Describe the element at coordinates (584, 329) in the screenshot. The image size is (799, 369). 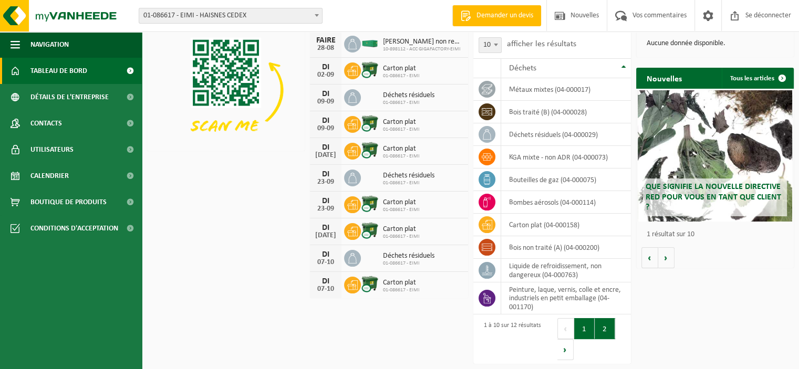
I see `button: 1` at that location.